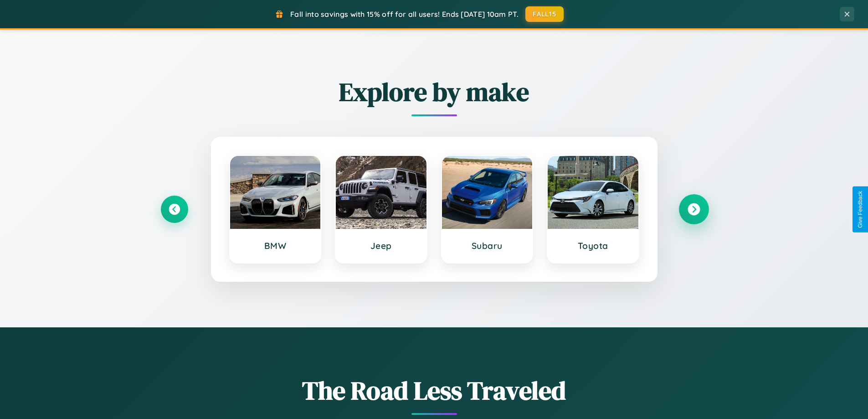  What do you see at coordinates (544, 14) in the screenshot?
I see `button: FALL15` at bounding box center [544, 14].